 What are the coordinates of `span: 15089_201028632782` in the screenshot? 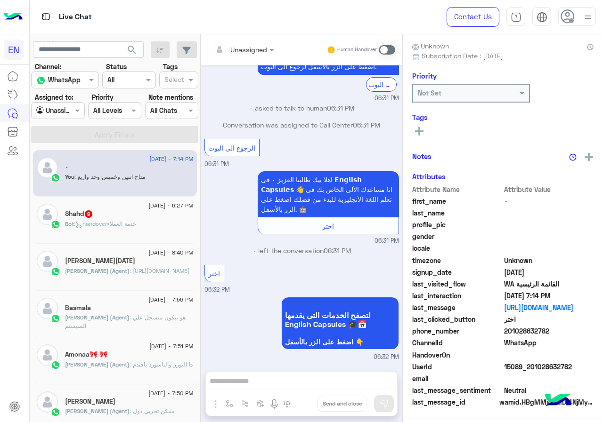 It's located at (548, 367).